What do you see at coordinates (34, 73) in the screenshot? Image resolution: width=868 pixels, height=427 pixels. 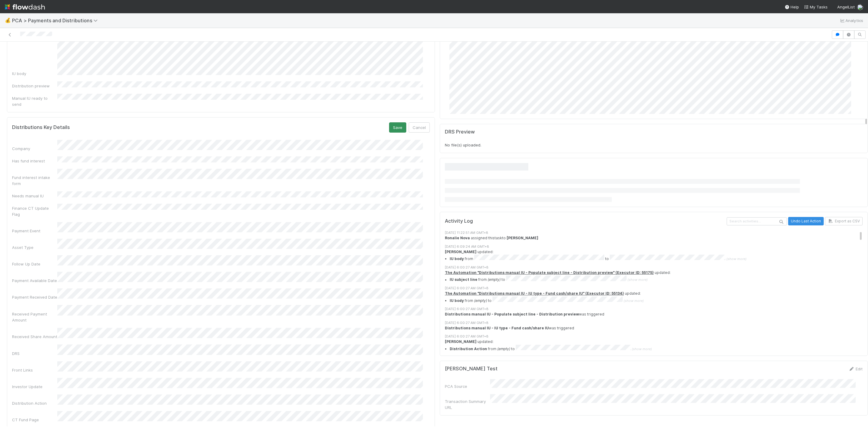 I see `div: IU body` at bounding box center [34, 73].